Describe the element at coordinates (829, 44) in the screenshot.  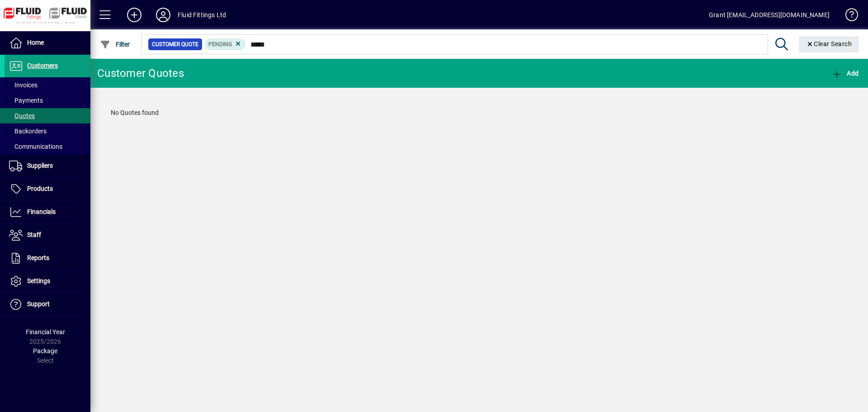
I see `span: Clear Search` at that location.